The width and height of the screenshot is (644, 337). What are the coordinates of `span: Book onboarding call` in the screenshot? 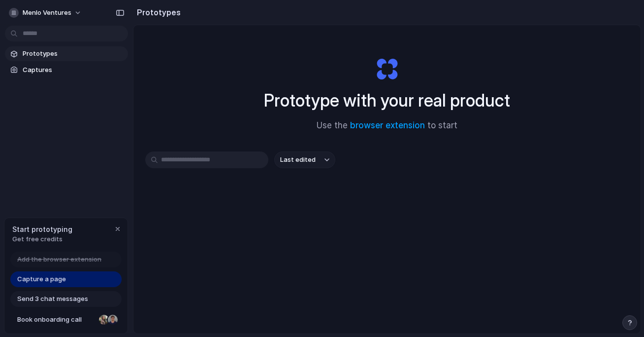 It's located at (56, 319).